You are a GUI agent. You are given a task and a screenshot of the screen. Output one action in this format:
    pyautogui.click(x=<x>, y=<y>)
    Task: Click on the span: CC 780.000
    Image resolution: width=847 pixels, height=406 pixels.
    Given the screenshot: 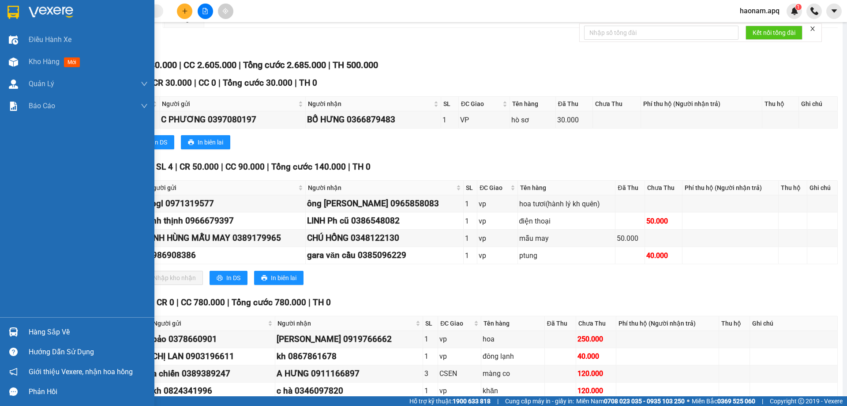 What is the action you would take?
    pyautogui.click(x=203, y=302)
    